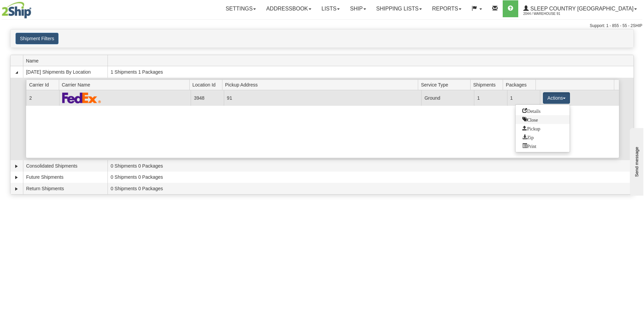  Describe the element at coordinates (42, 97) in the screenshot. I see `td: 2` at that location.